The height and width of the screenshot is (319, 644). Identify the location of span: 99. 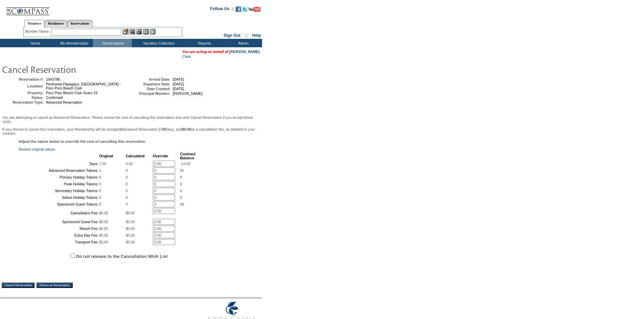
(182, 204).